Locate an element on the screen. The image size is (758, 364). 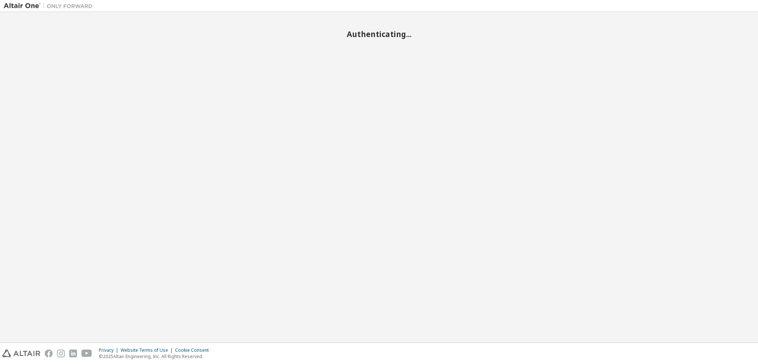
img: instagram.svg is located at coordinates (61, 353).